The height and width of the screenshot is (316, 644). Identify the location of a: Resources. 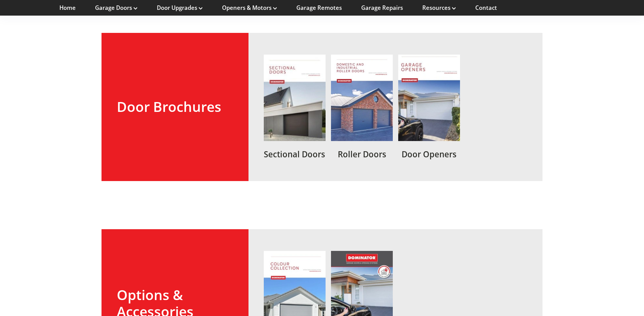
(439, 8).